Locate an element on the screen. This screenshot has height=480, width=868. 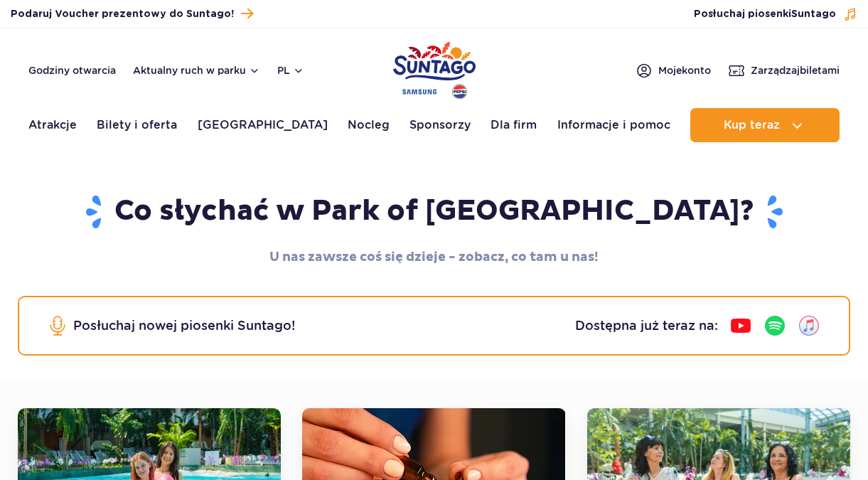
a: Nocleg is located at coordinates (369, 125).